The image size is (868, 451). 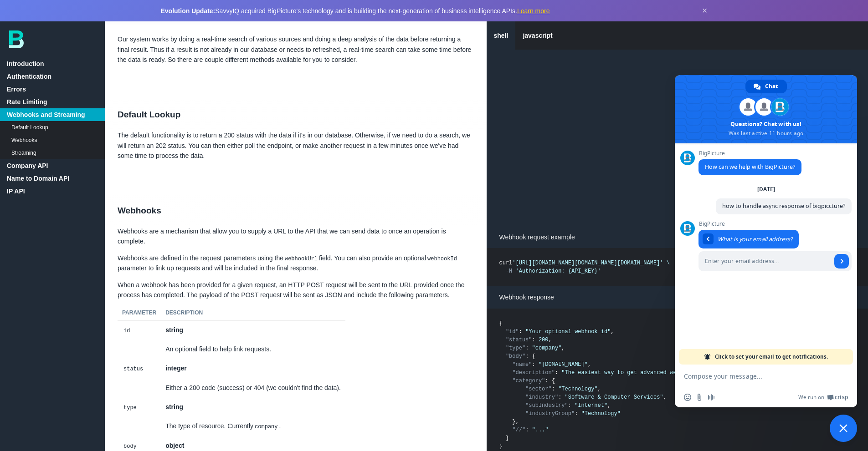 What do you see at coordinates (519, 340) in the screenshot?
I see `span: "status"` at bounding box center [519, 340].